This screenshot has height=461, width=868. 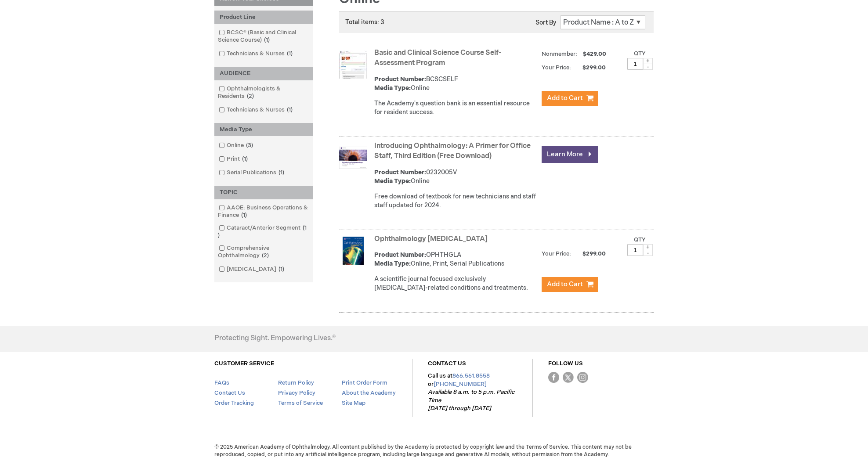 What do you see at coordinates (353, 251) in the screenshot?
I see `img: Ophthalmology Glaucoma` at bounding box center [353, 251].